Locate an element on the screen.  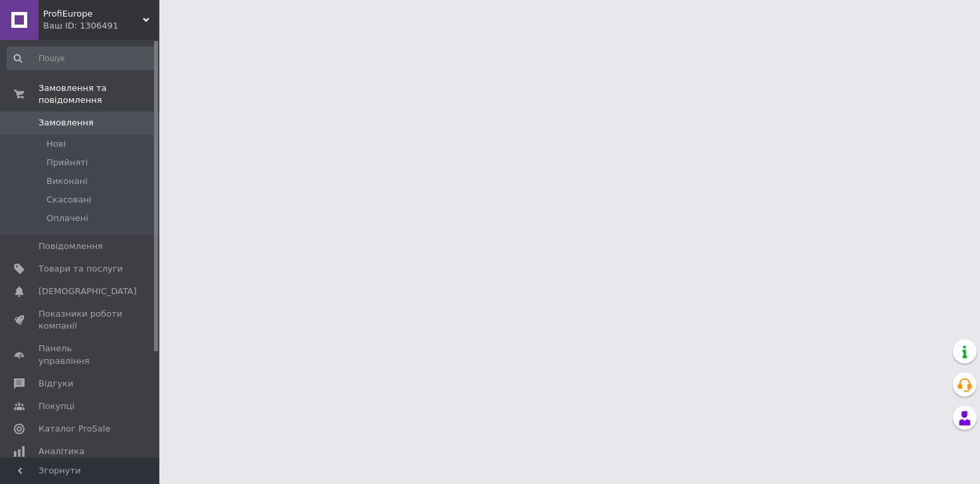
div: Ваш ID: 1306491 is located at coordinates (101, 26).